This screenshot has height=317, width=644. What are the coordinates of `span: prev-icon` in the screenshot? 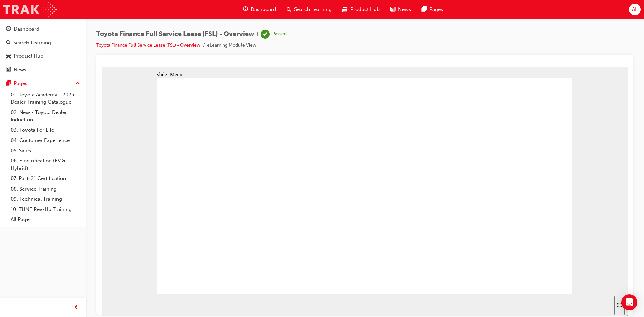 It's located at (76, 308).